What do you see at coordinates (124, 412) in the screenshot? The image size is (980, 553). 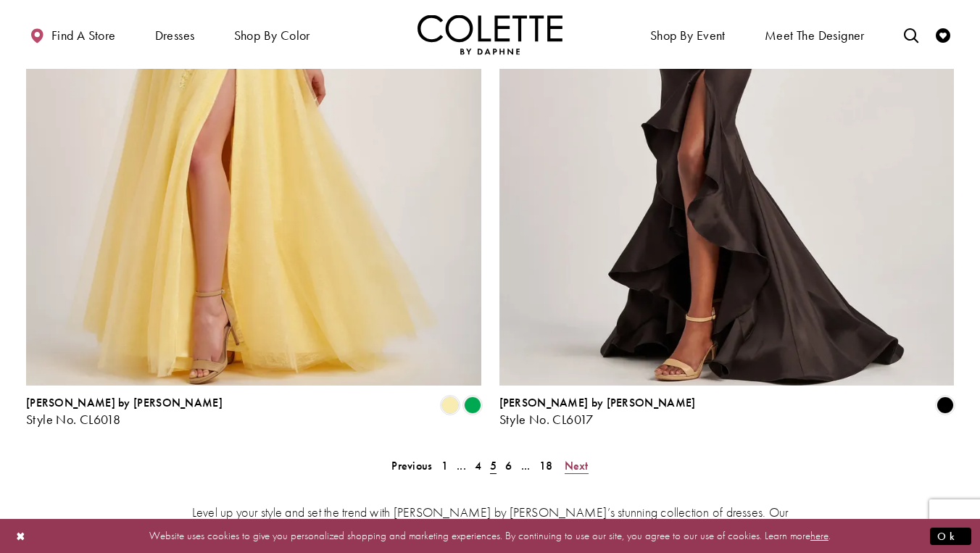 I see `div: Colette by Daphne Style No. CL6018` at bounding box center [124, 412].